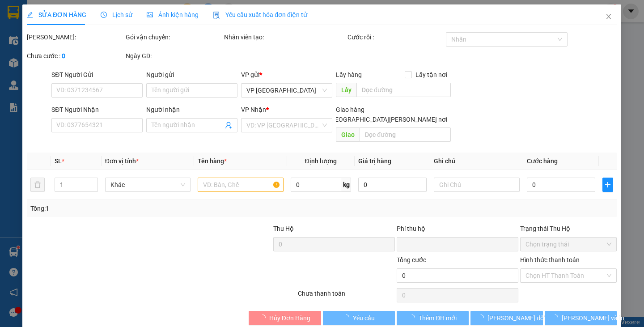 This screenshot has height=327, width=644. I want to click on div: SĐT Người Gửi, so click(98, 75).